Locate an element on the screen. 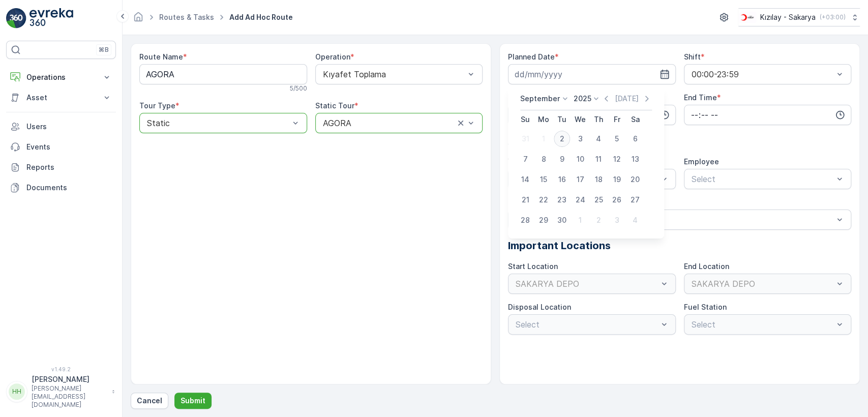  div: 12 is located at coordinates (617, 159).